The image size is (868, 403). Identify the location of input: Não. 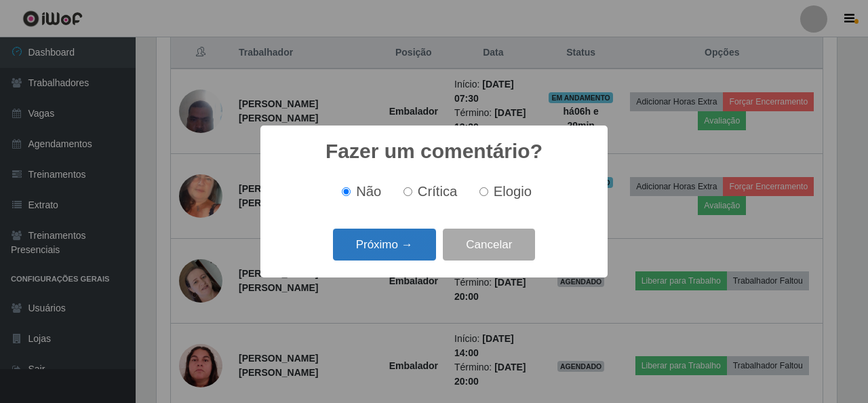
(345, 191).